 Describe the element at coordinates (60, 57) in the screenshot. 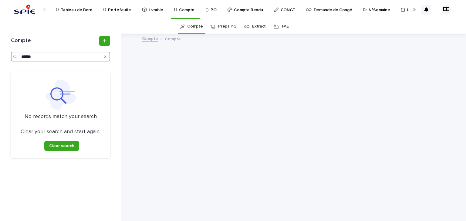

I see `div: Search` at that location.